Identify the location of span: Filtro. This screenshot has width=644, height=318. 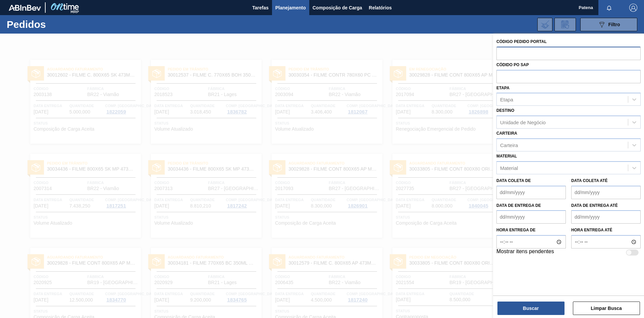
(614, 25).